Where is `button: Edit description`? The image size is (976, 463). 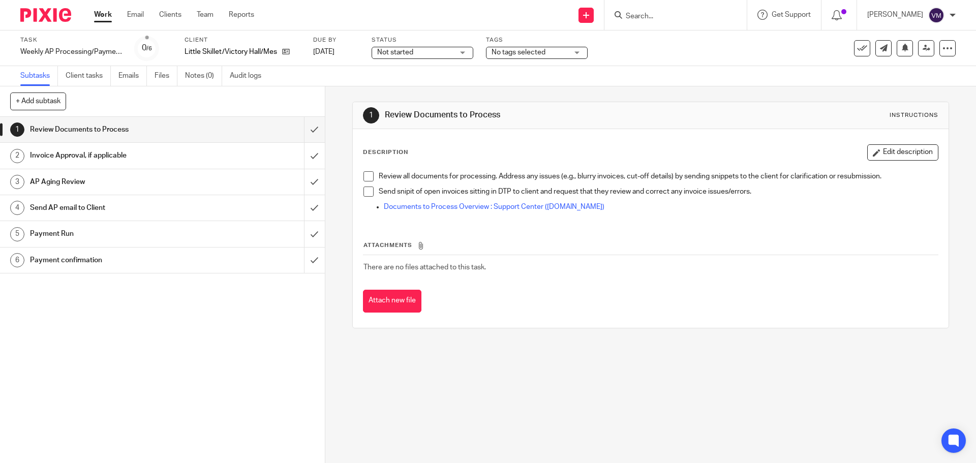 button: Edit description is located at coordinates (903, 153).